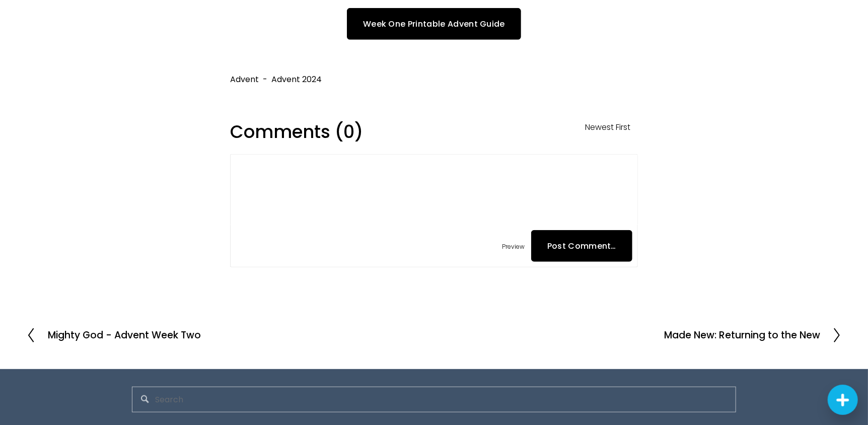  What do you see at coordinates (434, 24) in the screenshot?
I see `a: Week One Printable Advent Guide` at bounding box center [434, 24].